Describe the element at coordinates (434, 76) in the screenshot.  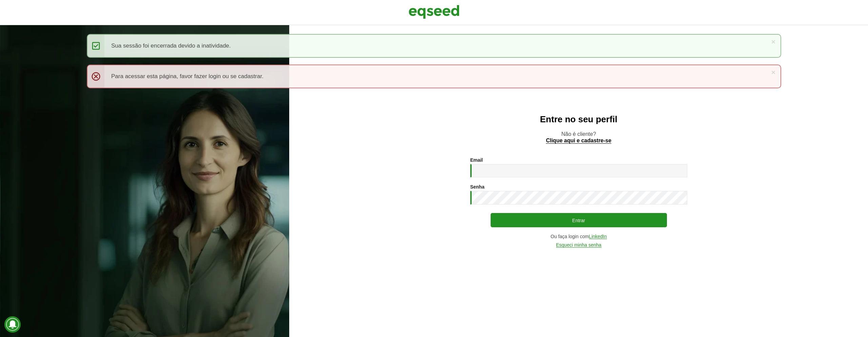
I see `div: Para acessar esta página, favor fazer login ou se cadastrar.` at that location.